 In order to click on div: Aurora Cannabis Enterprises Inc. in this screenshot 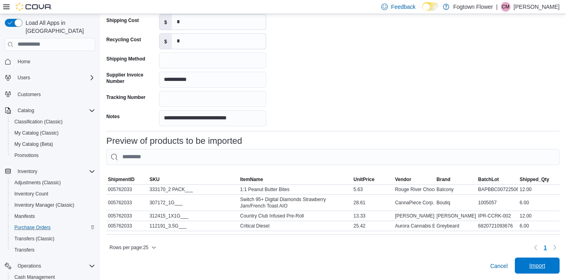, I will do `click(414, 226)`.